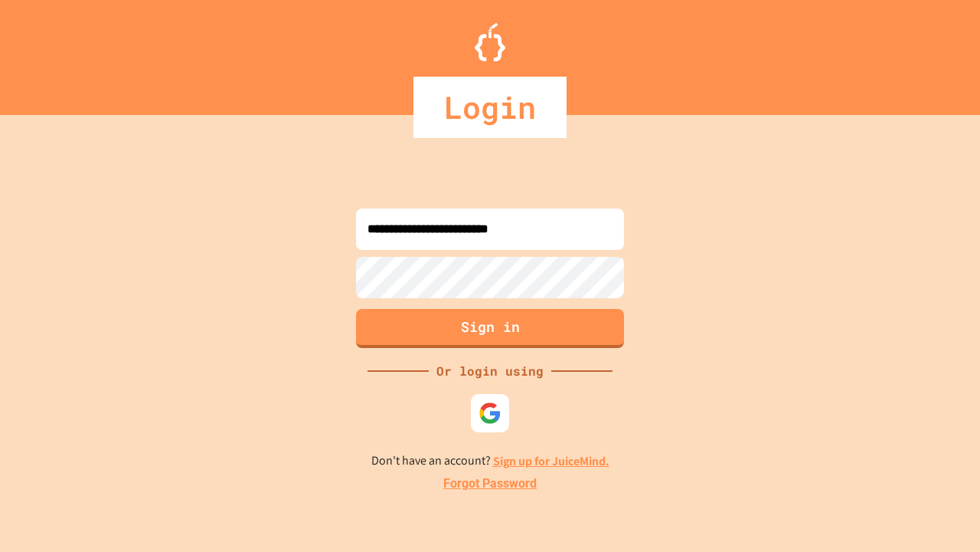  What do you see at coordinates (490, 370) in the screenshot?
I see `div: Or login using` at bounding box center [490, 370].